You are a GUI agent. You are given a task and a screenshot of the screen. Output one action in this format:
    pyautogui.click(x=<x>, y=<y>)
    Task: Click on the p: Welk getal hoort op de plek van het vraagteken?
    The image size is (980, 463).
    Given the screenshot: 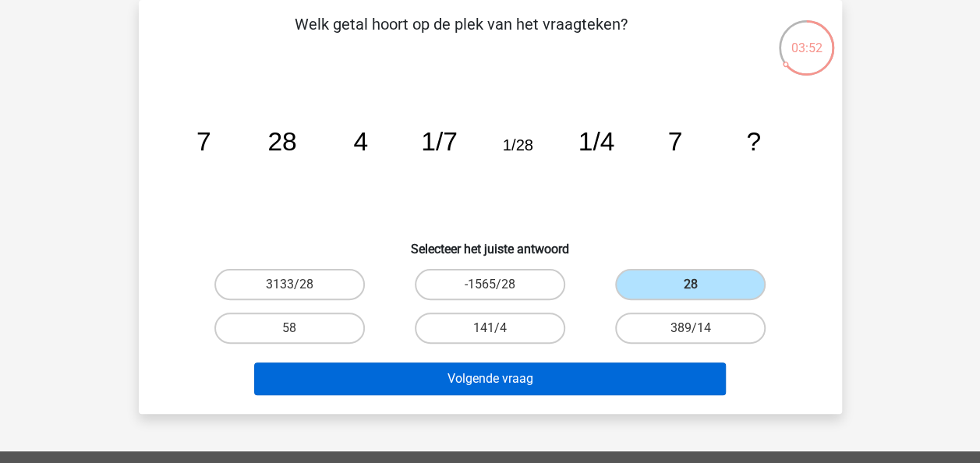 What is the action you would take?
    pyautogui.click(x=461, y=36)
    